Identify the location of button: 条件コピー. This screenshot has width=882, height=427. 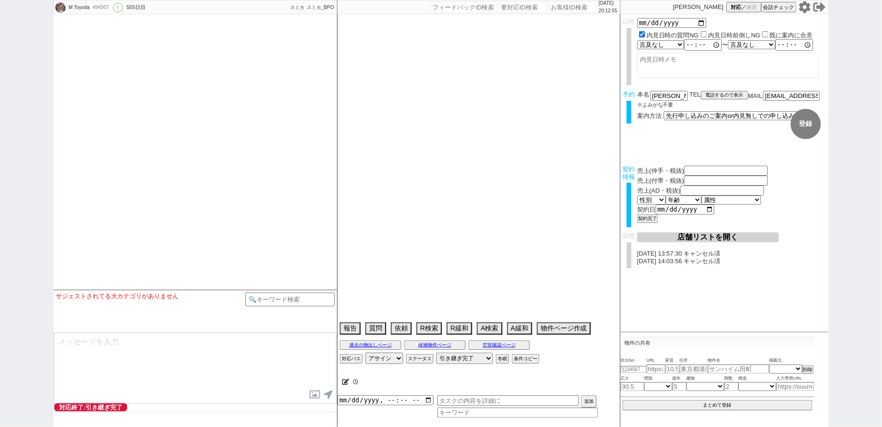
(526, 358).